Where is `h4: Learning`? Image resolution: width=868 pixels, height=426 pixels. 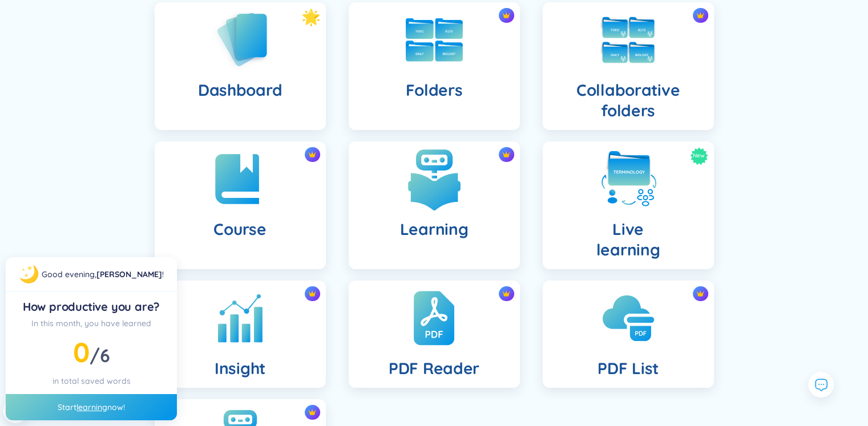 h4: Learning is located at coordinates (434, 229).